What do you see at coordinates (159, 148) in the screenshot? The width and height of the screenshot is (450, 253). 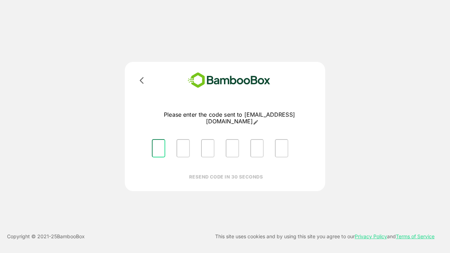 I see `input: Please enter OTP character 1` at bounding box center [159, 148].